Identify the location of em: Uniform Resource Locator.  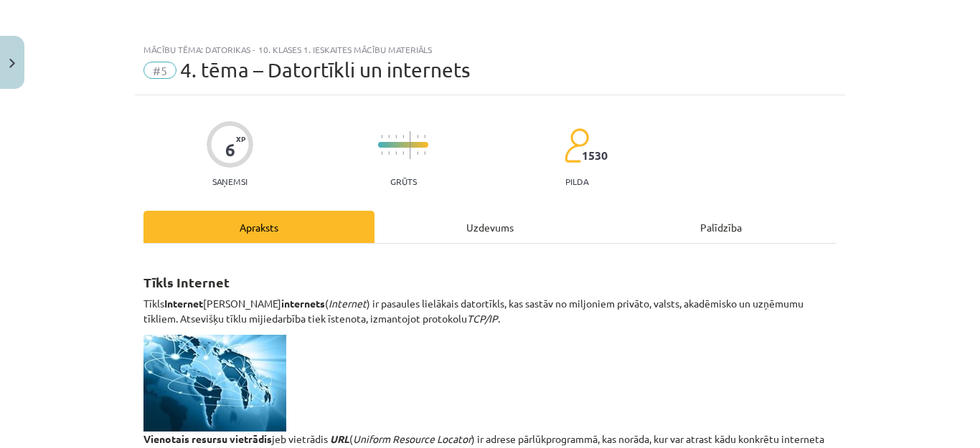
(412, 439).